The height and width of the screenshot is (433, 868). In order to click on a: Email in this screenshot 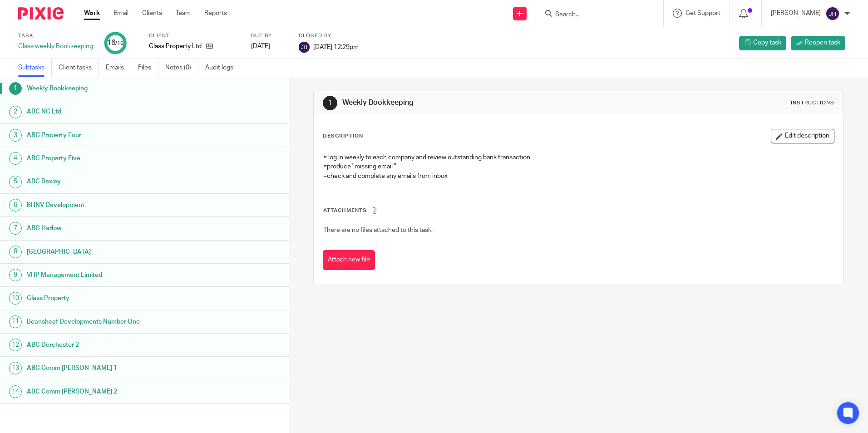, I will do `click(121, 13)`.